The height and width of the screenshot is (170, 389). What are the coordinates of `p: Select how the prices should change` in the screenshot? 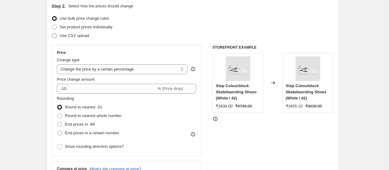 It's located at (101, 6).